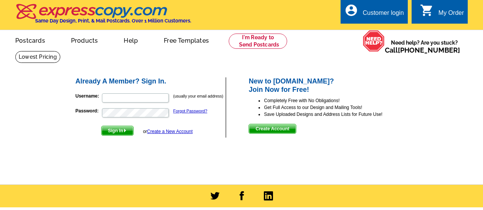 This screenshot has height=210, width=483. I want to click on button: Create Account, so click(272, 129).